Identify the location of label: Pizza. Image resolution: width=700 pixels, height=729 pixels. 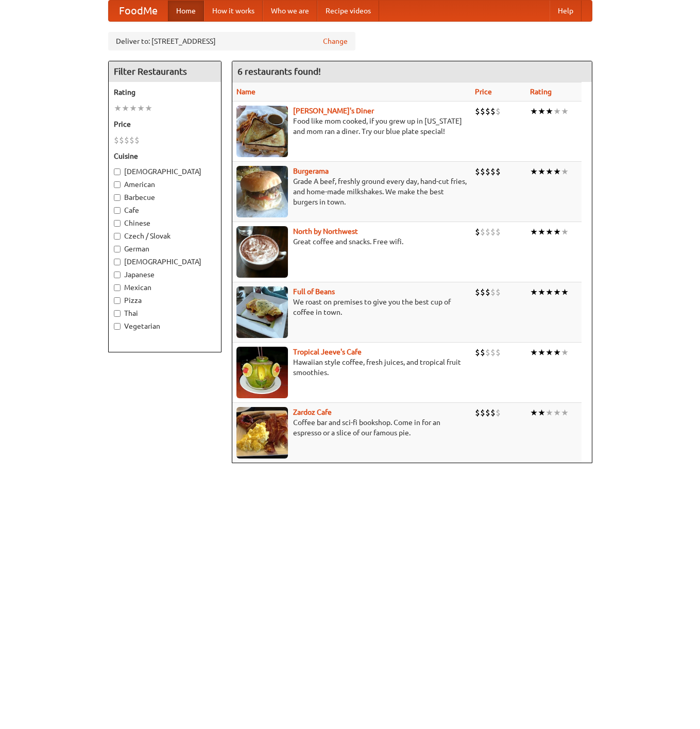
(165, 300).